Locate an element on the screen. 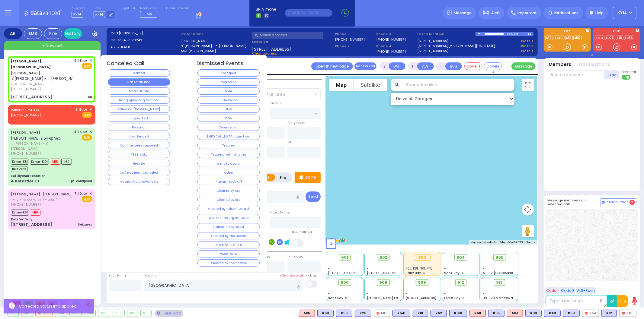 This screenshot has width=644, height=319. span: 2 is located at coordinates (633, 203).